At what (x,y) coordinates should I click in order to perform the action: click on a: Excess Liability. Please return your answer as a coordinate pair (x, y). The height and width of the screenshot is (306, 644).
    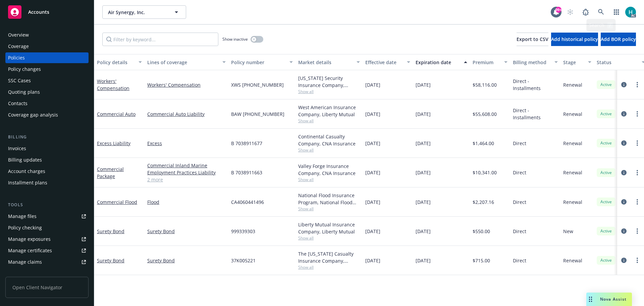
    Looking at the image, I should click on (114, 143).